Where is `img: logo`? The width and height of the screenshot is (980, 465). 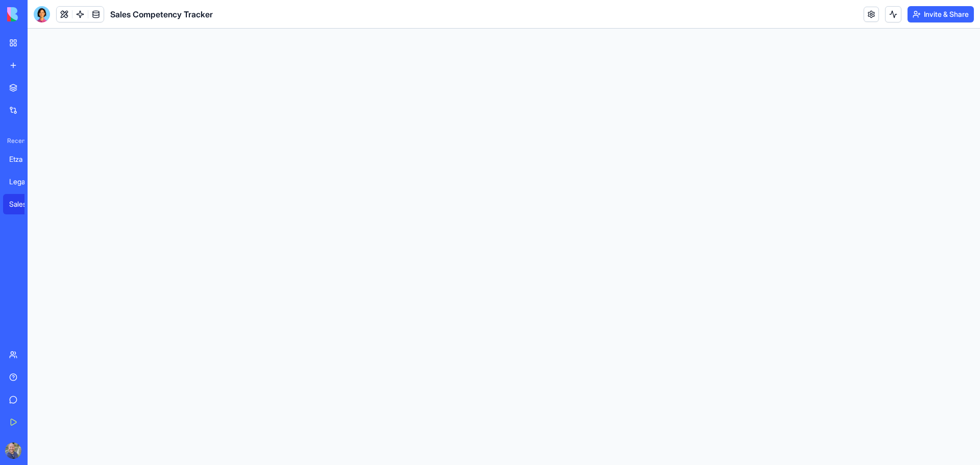 img: logo is located at coordinates (38, 14).